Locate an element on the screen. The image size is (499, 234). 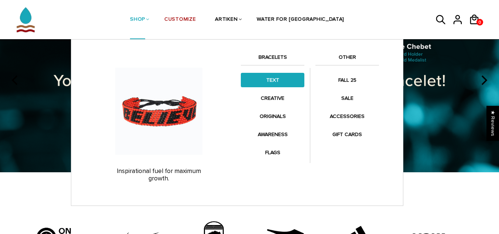
a: BRACELETS is located at coordinates (273, 59).